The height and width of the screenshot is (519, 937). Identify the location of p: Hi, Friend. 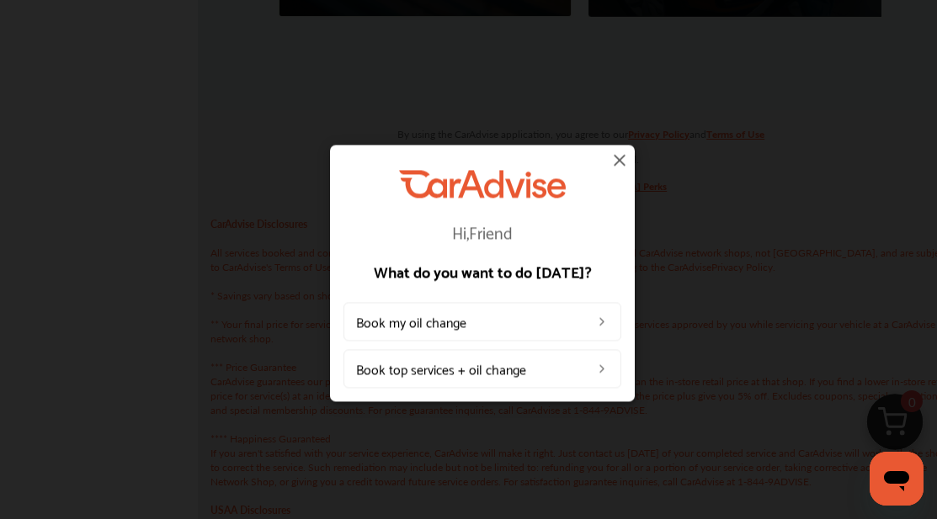
(482, 231).